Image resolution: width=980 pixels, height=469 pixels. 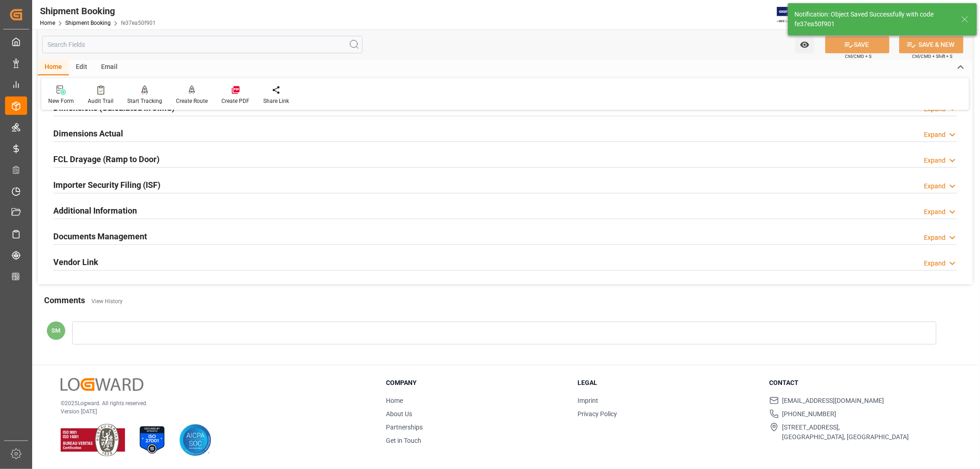 I want to click on h2: FCL Drayage (Ramp to Door), so click(x=106, y=159).